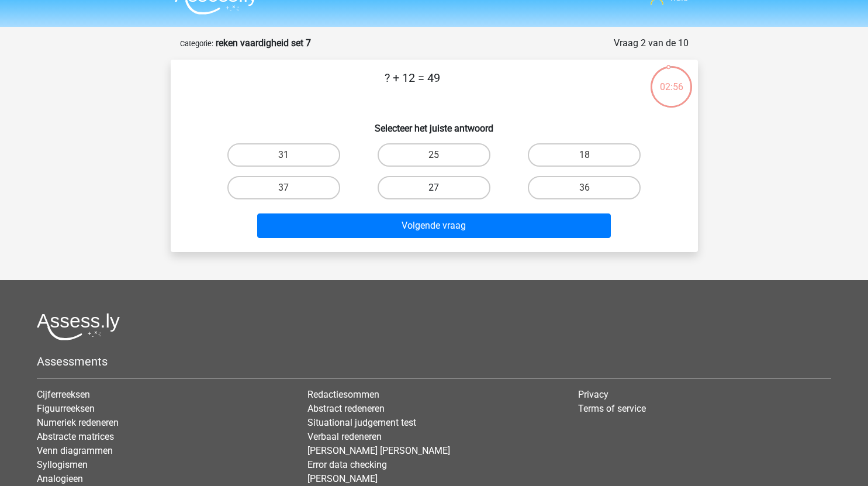 The height and width of the screenshot is (486, 868). I want to click on a: Numeriek redeneren, so click(78, 422).